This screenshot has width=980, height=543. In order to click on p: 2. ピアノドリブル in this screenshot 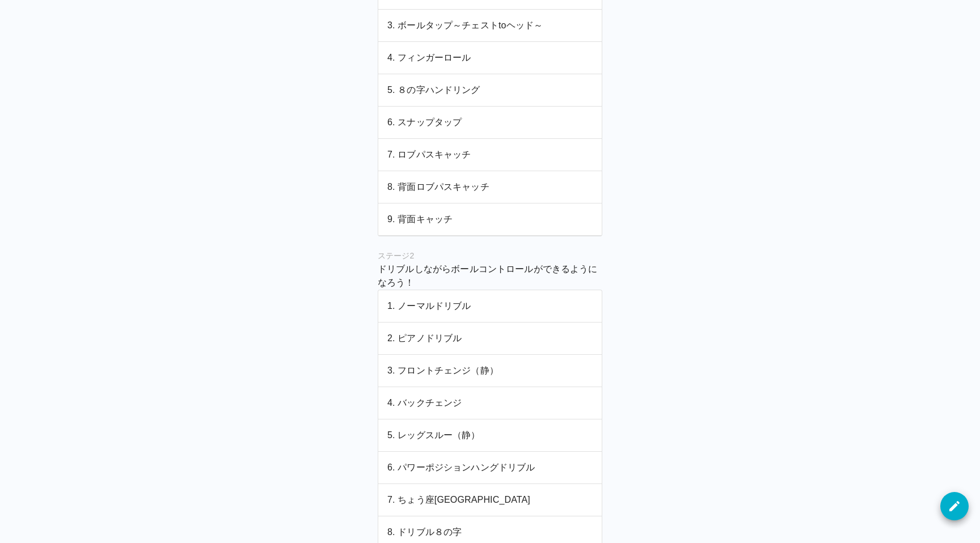, I will do `click(490, 338)`.